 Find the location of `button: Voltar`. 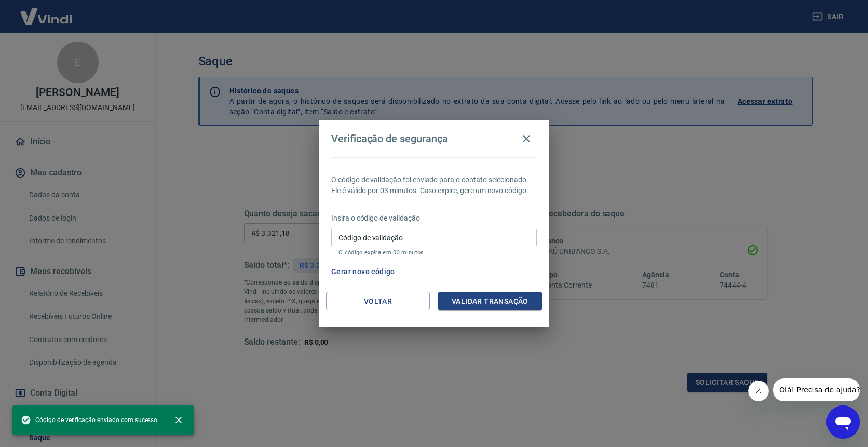

button: Voltar is located at coordinates (378, 301).